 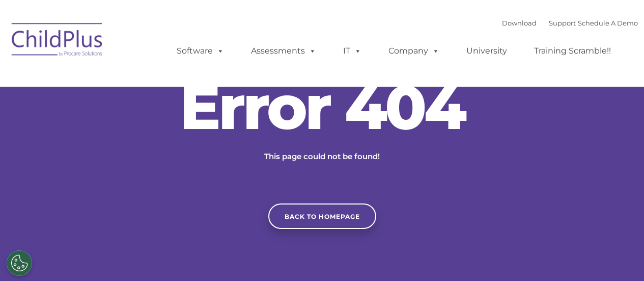 I want to click on a: Schedule A Demo, so click(x=607, y=23).